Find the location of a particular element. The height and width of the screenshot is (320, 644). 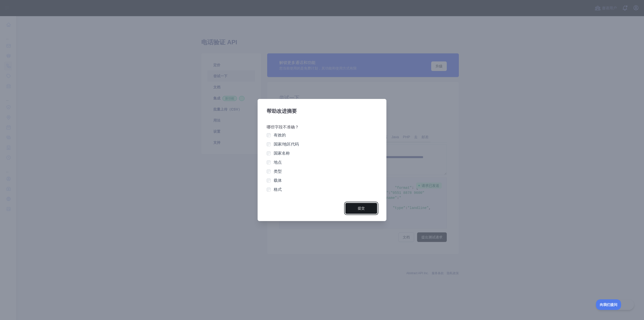

font: 帮助改进摘要 is located at coordinates (282, 111).